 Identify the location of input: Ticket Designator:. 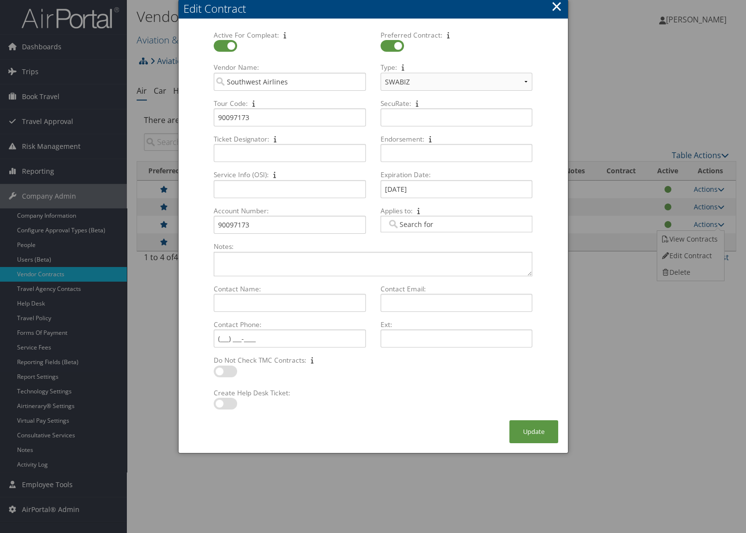
(289, 153).